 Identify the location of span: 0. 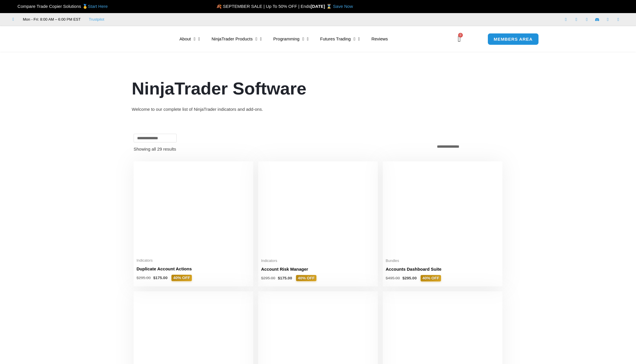
(460, 35).